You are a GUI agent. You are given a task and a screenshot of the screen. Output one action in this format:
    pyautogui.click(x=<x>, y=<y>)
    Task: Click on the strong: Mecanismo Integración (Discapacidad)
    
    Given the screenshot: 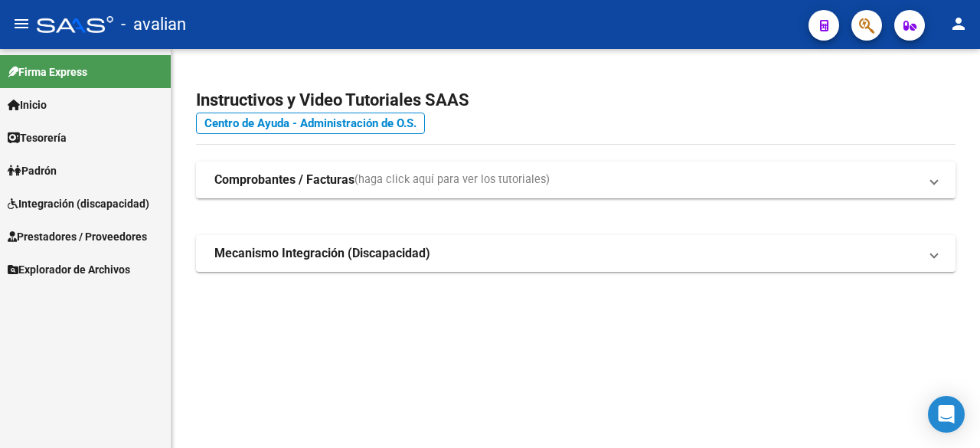 What is the action you would take?
    pyautogui.click(x=323, y=253)
    